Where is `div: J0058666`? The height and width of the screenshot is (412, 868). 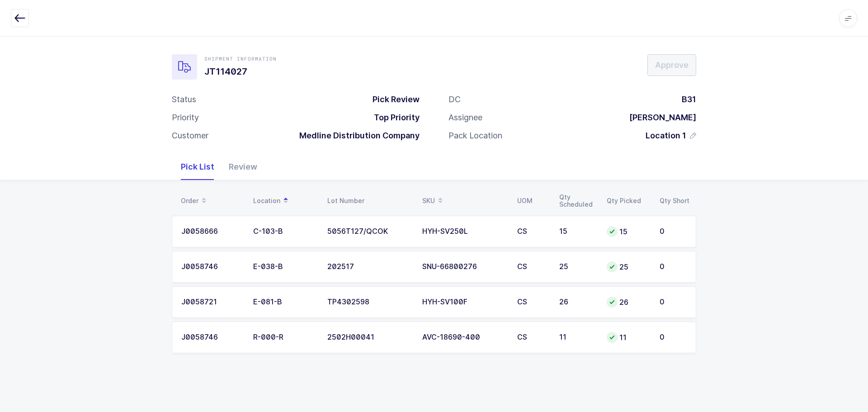
div: J0058666 is located at coordinates (211, 231).